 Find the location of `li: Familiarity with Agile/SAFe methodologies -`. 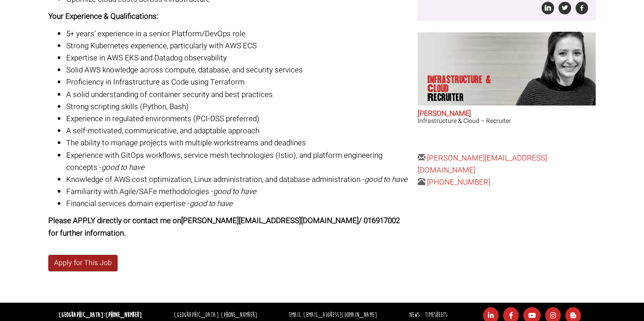

li: Familiarity with Agile/SAFe methodologies - is located at coordinates (239, 191).